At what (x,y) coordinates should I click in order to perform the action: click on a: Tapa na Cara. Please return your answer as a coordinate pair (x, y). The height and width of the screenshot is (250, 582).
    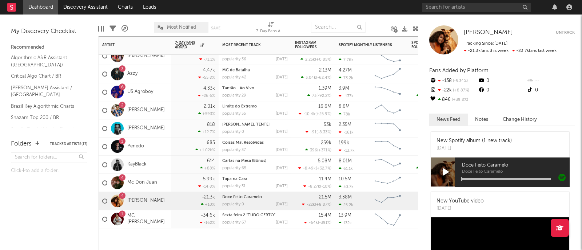
    Looking at the image, I should click on (234, 179).